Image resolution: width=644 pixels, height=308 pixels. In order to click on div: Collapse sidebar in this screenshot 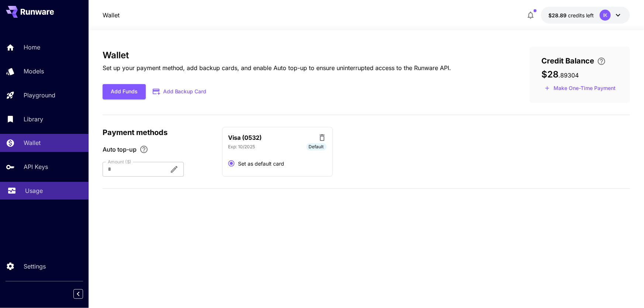, I will do `click(84, 294)`.